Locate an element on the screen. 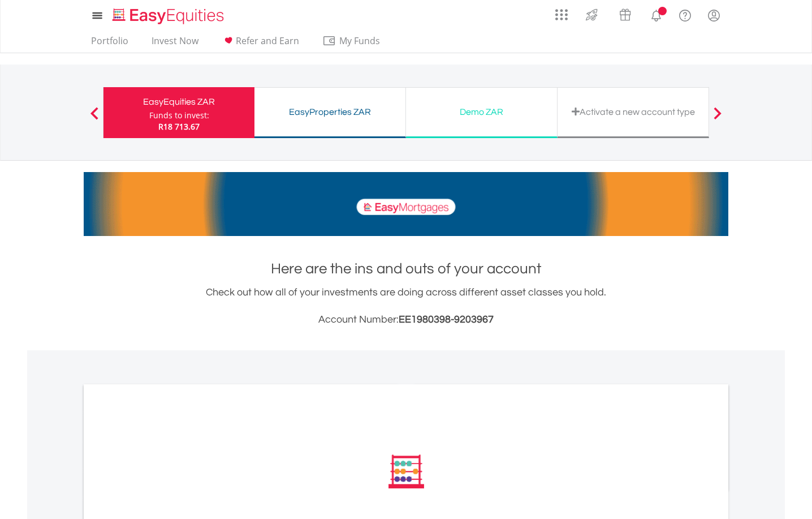 The height and width of the screenshot is (519, 812). img: grid-menu-icon.svg is located at coordinates (561, 15).